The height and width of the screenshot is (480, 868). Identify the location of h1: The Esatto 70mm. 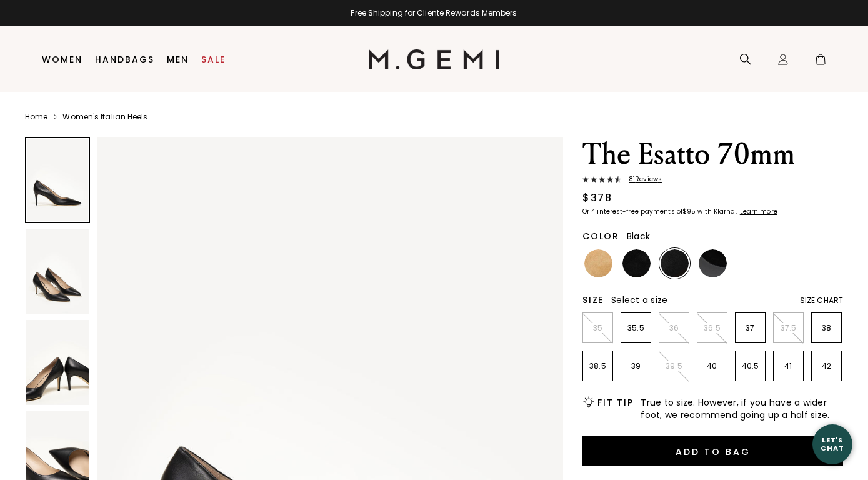
(712, 154).